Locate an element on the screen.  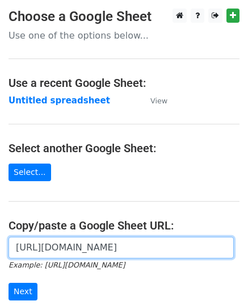
h4: Copy/paste a Google Sheet URL: is located at coordinates (124, 226).